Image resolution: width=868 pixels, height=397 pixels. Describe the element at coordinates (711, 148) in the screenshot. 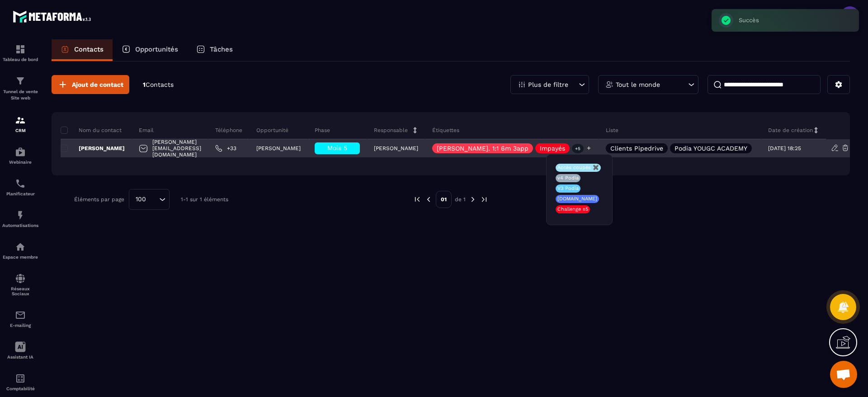

I see `p: Podia YOUGC ACADEMY` at that location.